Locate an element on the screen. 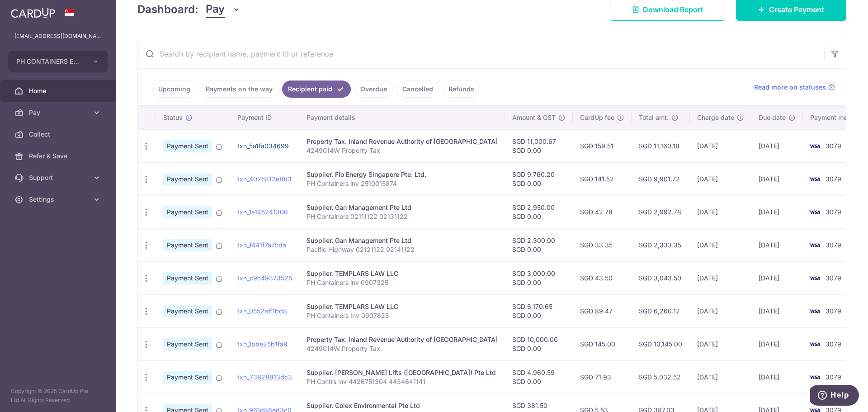 The image size is (868, 412). a: txn_c9c49373525 is located at coordinates (265, 278).